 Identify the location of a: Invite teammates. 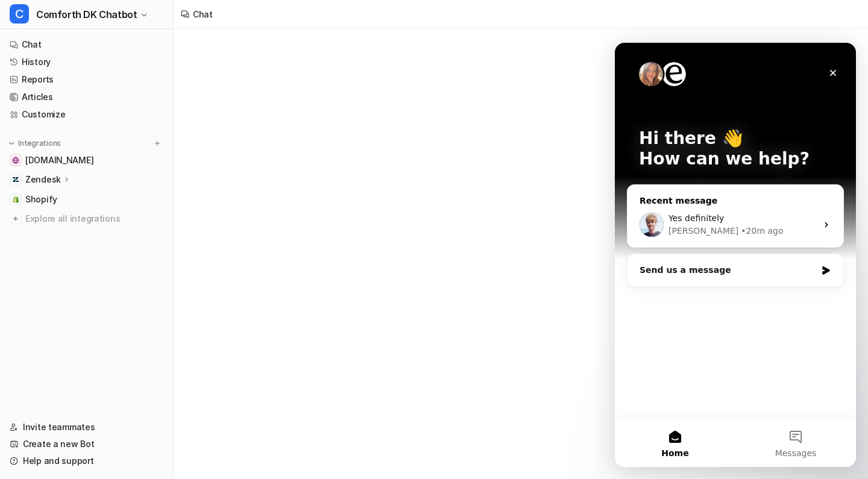
(86, 427).